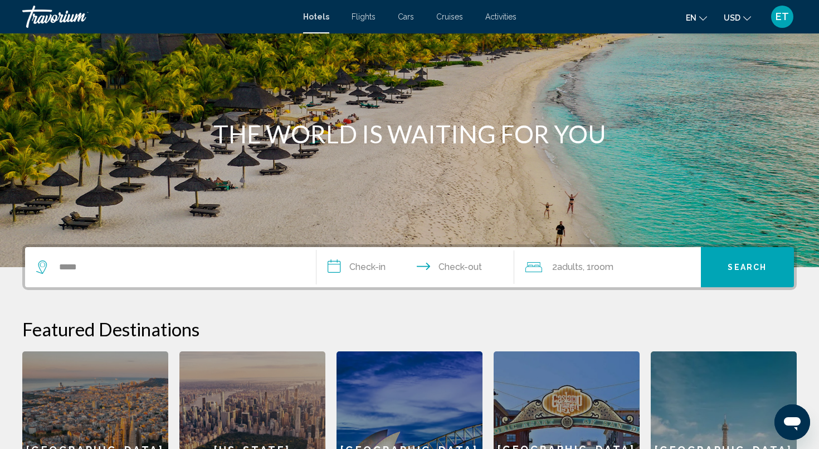 The width and height of the screenshot is (819, 449). What do you see at coordinates (316, 17) in the screenshot?
I see `span: Hotels` at bounding box center [316, 17].